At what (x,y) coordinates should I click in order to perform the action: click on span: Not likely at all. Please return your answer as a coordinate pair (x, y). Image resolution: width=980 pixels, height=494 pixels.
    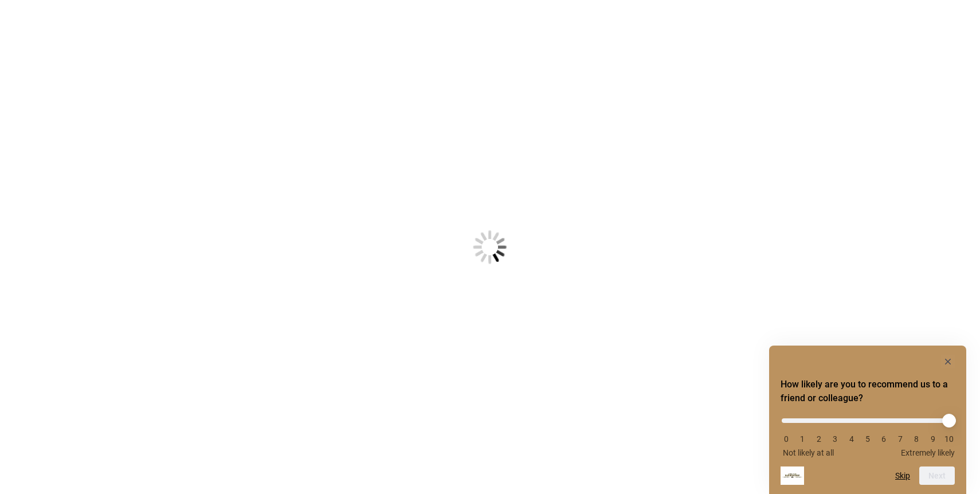
    Looking at the image, I should click on (808, 453).